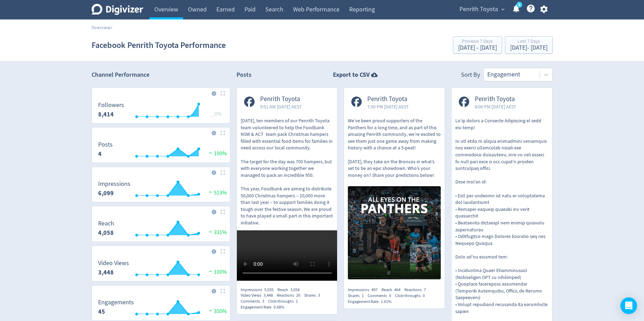  What do you see at coordinates (244, 75) in the screenshot?
I see `h2: Posts` at bounding box center [244, 75].